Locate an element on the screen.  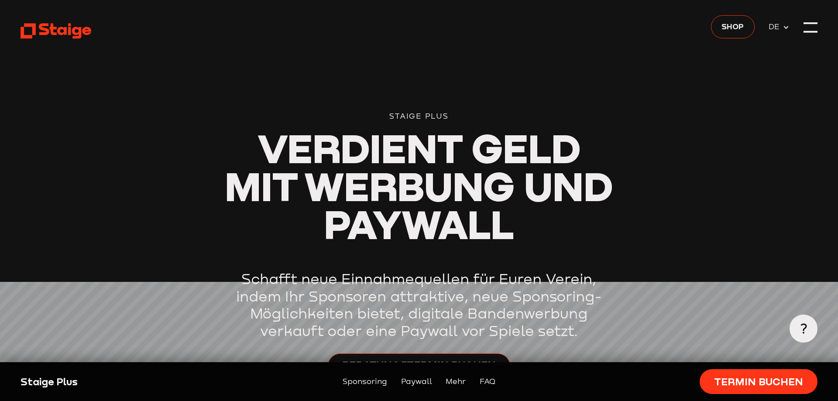
a: Shop is located at coordinates (733, 27).